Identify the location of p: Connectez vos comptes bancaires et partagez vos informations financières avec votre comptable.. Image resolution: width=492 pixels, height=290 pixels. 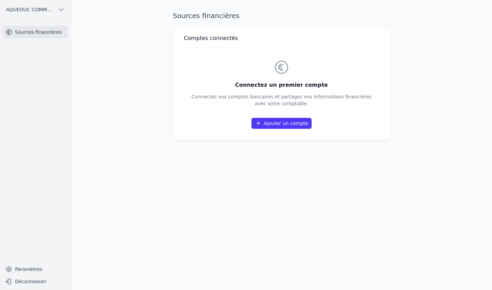
(281, 100).